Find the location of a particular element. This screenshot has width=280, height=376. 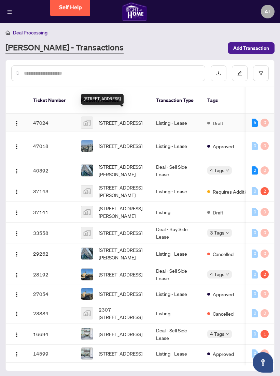

span: Requires Additional Docs is located at coordinates (235, 192).